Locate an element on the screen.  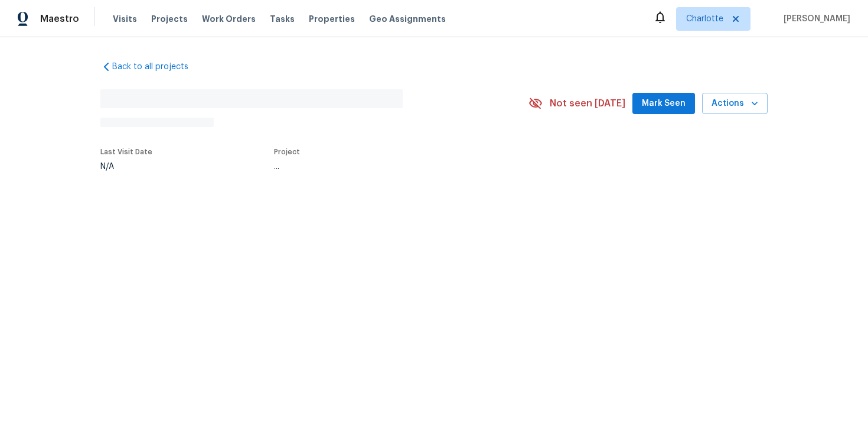
span: Last Visit Date is located at coordinates (126, 152).